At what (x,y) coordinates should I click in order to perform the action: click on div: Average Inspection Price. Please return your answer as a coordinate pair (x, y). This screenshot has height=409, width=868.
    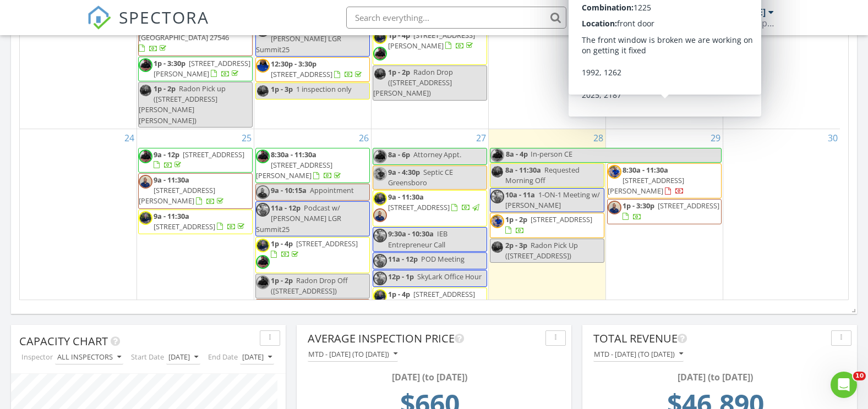
    Looking at the image, I should click on (424, 339).